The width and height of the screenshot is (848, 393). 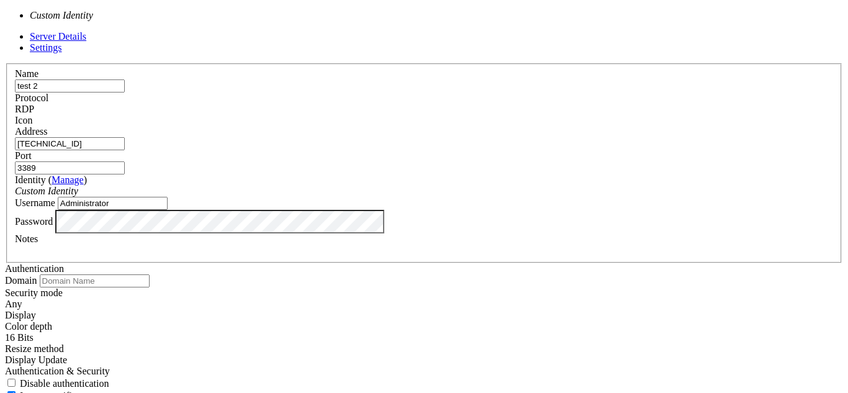 I want to click on a: Server Details, so click(x=58, y=36).